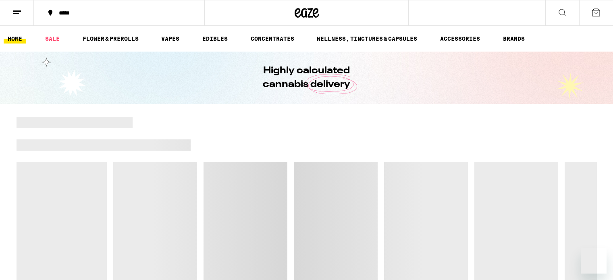 This screenshot has width=613, height=280. What do you see at coordinates (307, 78) in the screenshot?
I see `h1: Highly calculated cannabis delivery` at bounding box center [307, 78].